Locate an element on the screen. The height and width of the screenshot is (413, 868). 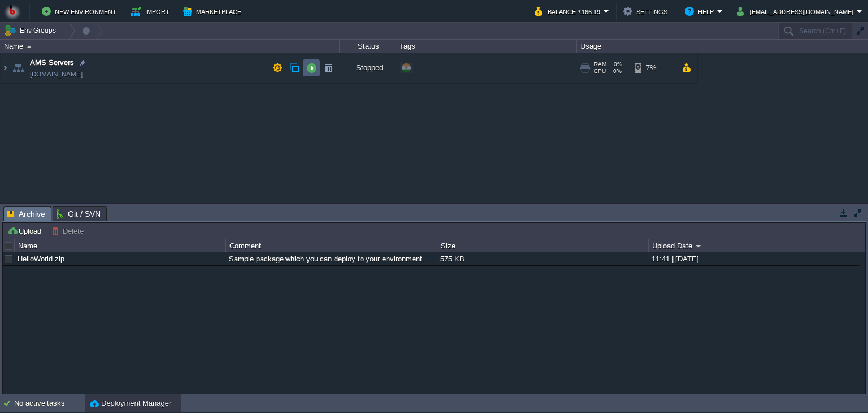
a: AMS Servers is located at coordinates (52, 63).